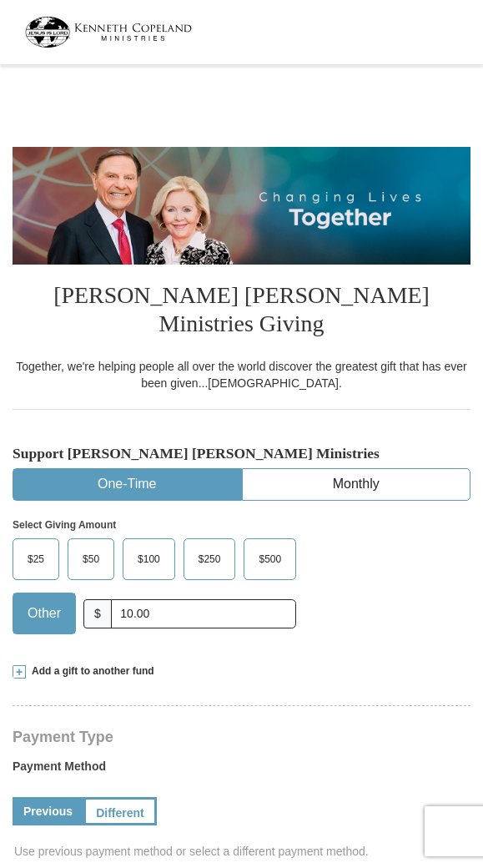 The height and width of the screenshot is (868, 483). What do you see at coordinates (243, 851) in the screenshot?
I see `span: Use previous payment method or select a different payment method.` at bounding box center [243, 851].